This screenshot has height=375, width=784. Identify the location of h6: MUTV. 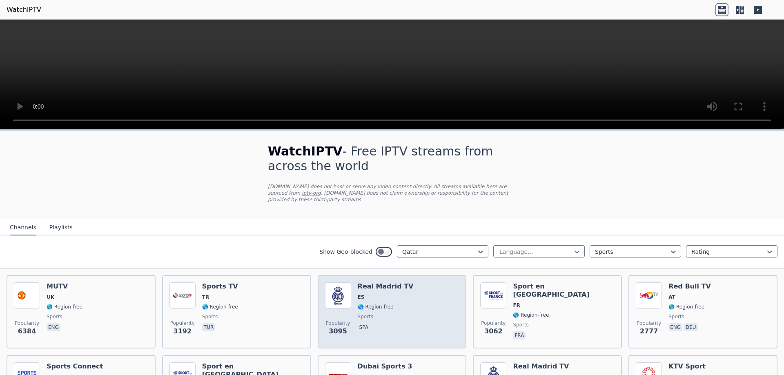
(65, 287).